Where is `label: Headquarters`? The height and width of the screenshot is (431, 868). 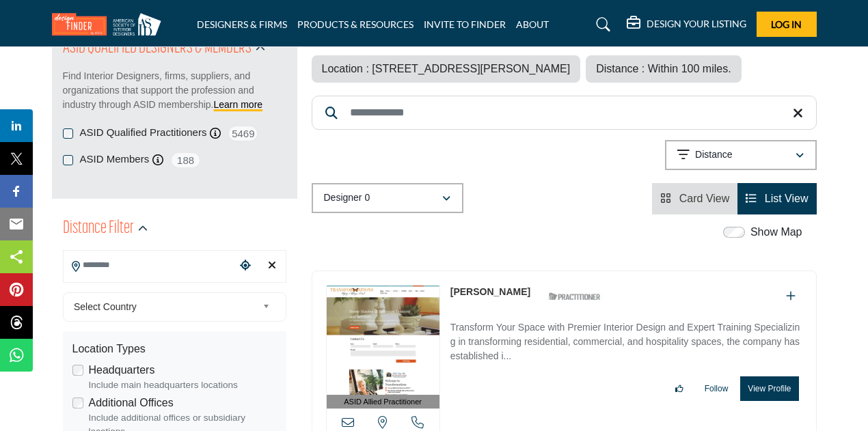 label: Headquarters is located at coordinates (122, 370).